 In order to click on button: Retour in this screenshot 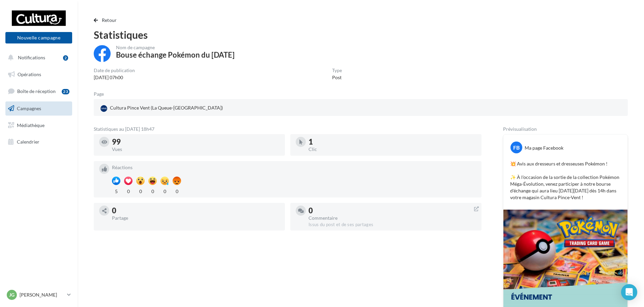, I will do `click(107, 20)`.